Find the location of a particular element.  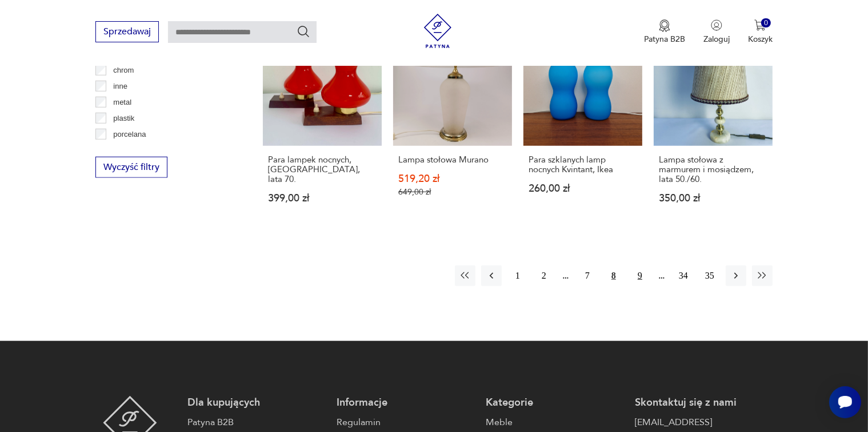

h3: Para szklanych lamp nocnych Kvintant, Ikea is located at coordinates (583, 165).